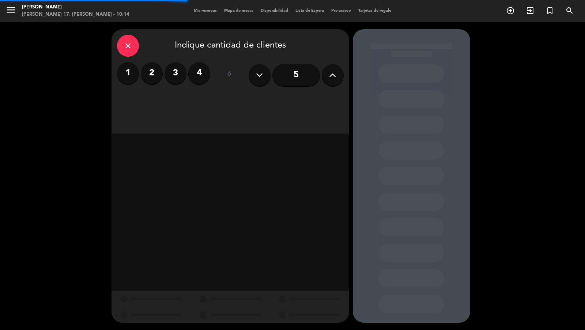  What do you see at coordinates (239, 11) in the screenshot?
I see `span: Mapa de mesas` at bounding box center [239, 11].